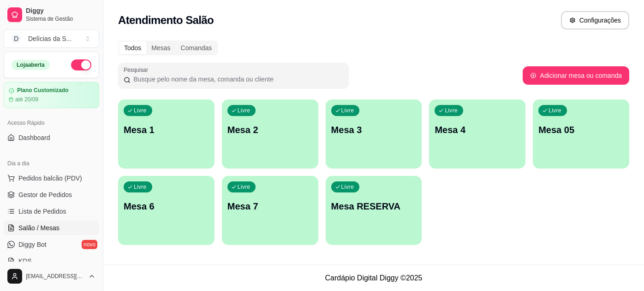 This screenshot has width=644, height=291. I want to click on span: Diggy Bot, so click(32, 244).